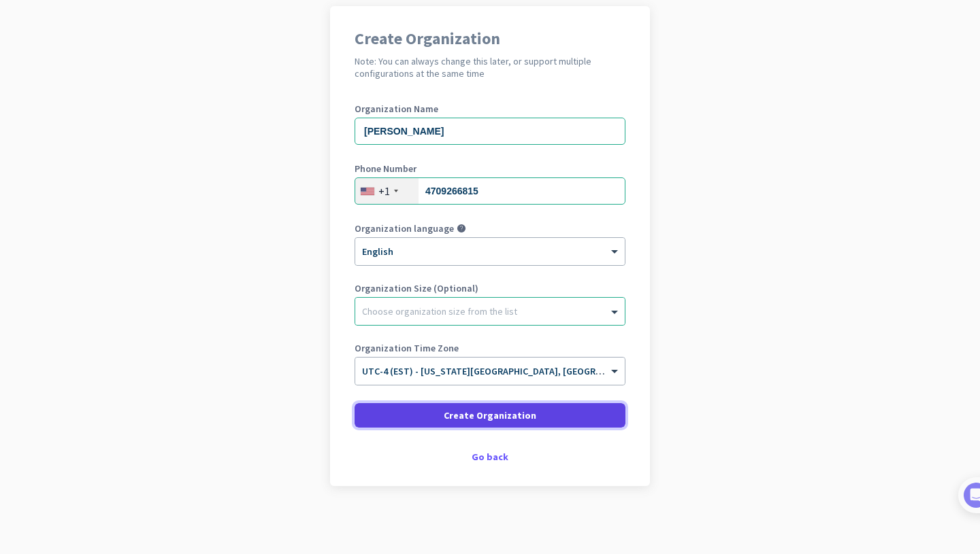  I want to click on div: Go back, so click(490, 457).